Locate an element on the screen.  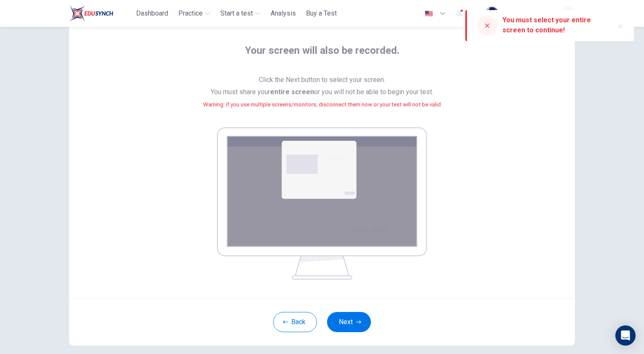
span: Your screen will also be recorded. is located at coordinates (322, 55).